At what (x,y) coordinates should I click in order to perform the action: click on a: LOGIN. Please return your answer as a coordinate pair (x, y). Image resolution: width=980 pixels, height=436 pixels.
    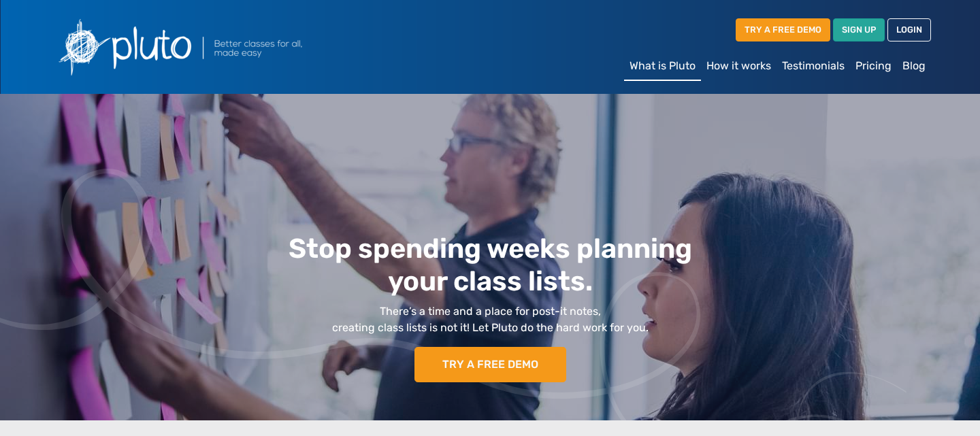
    Looking at the image, I should click on (909, 29).